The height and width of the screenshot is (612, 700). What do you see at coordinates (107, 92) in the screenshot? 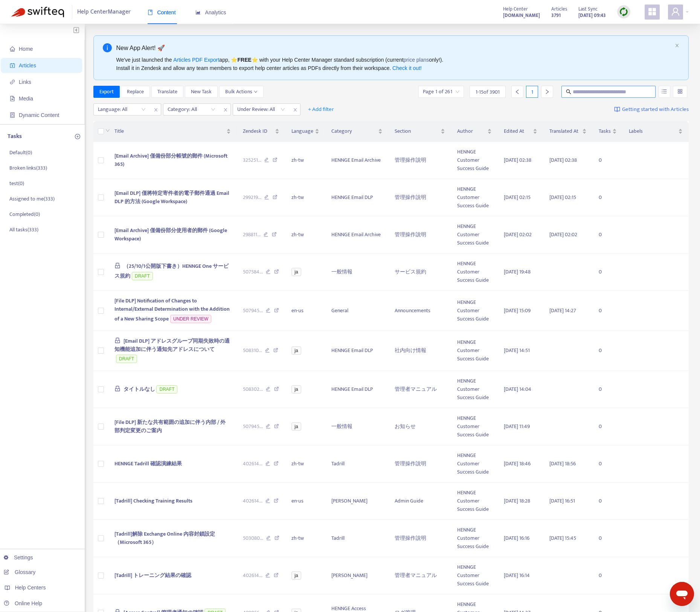
I see `span: Export` at bounding box center [107, 92].